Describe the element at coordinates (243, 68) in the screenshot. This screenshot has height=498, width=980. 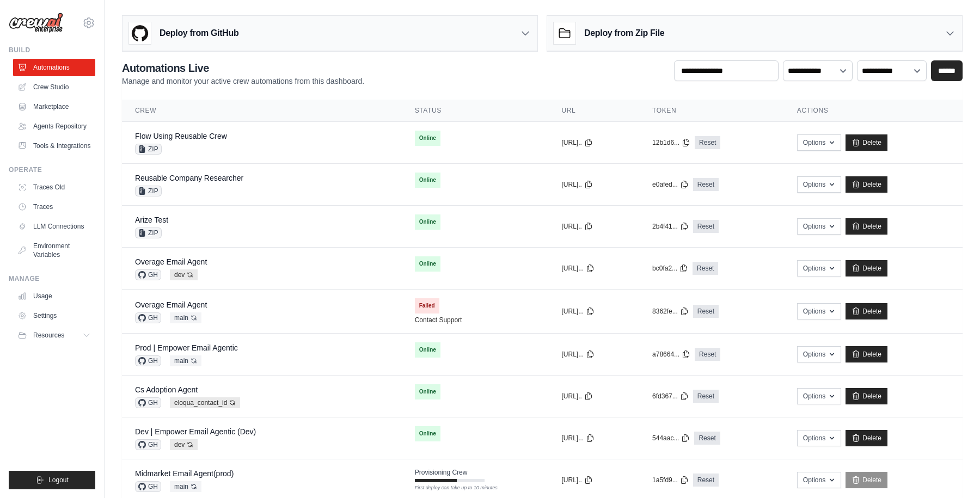
I see `h2: Automations Live` at that location.